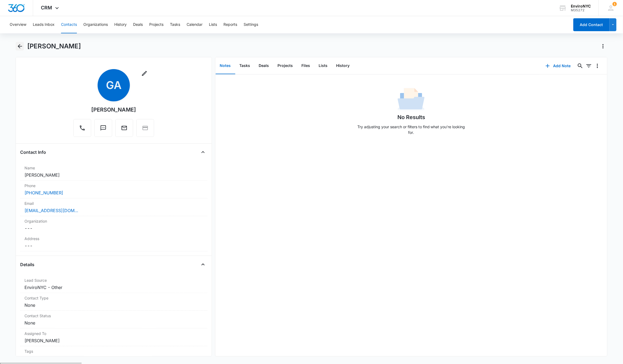 The height and width of the screenshot is (364, 623). I want to click on p: Try adjusting your search or filters to find what you’re looking for., so click(411, 129).